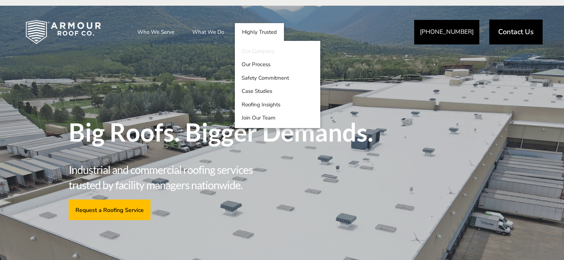 Image resolution: width=564 pixels, height=260 pixels. Describe the element at coordinates (277, 105) in the screenshot. I see `a: Roofing Insights` at that location.